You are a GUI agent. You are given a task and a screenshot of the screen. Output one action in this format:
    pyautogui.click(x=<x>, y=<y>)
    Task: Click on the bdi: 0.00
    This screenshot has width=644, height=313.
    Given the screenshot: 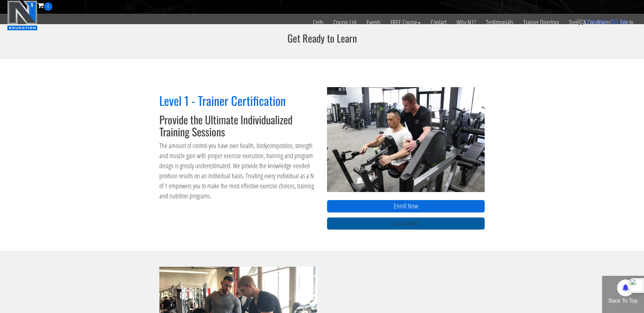 What is the action you would take?
    pyautogui.click(x=619, y=22)
    